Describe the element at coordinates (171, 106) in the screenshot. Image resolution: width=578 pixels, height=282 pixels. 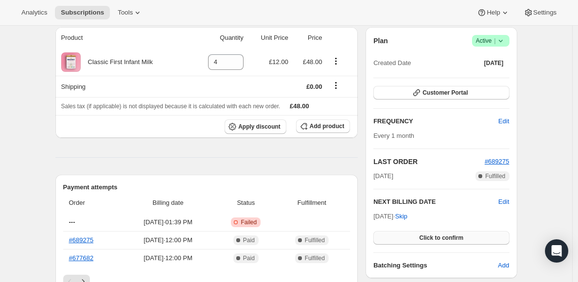
I see `span: Sales tax (if applicable) is not displayed because it is calculated with each new order.` at that location.